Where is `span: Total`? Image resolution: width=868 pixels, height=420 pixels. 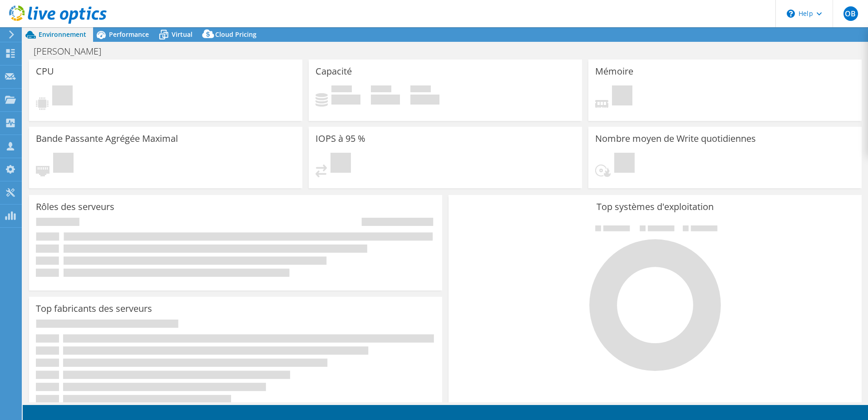
span: Total is located at coordinates (420, 90).